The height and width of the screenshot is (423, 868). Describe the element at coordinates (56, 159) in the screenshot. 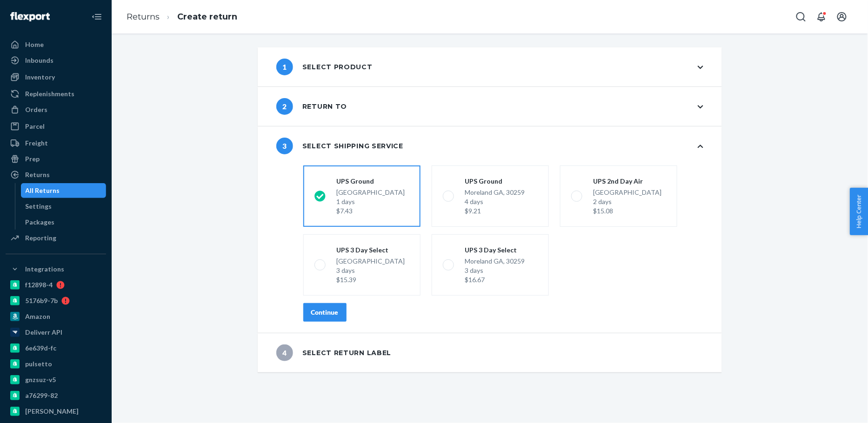

I see `a: Prep` at that location.